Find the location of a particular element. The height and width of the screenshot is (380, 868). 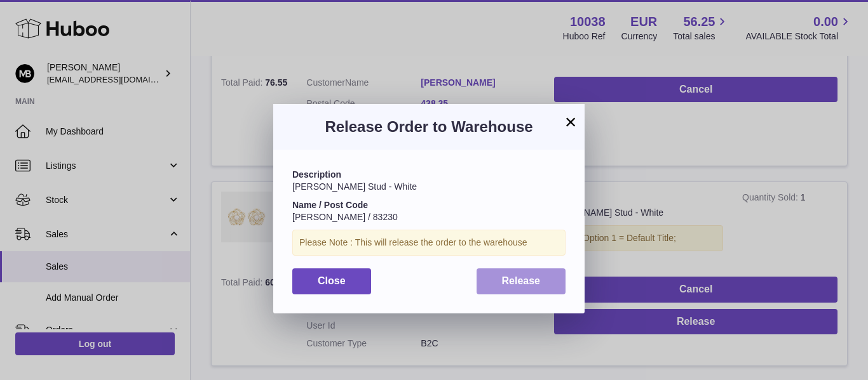

span: Release is located at coordinates (521, 280).